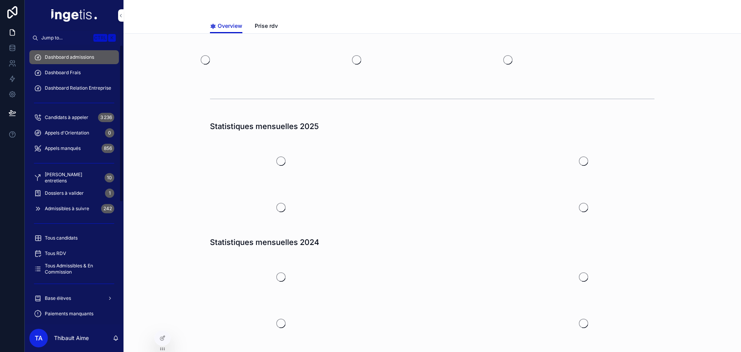 The image size is (741, 352). What do you see at coordinates (74, 133) in the screenshot?
I see `a: Appels d'Orientation0` at bounding box center [74, 133].